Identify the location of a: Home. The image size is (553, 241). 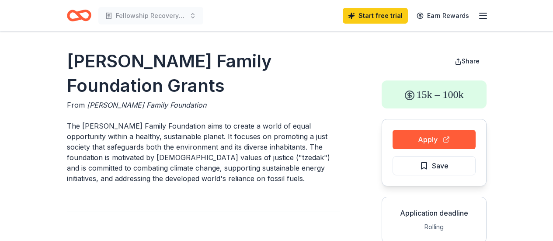
(79, 15).